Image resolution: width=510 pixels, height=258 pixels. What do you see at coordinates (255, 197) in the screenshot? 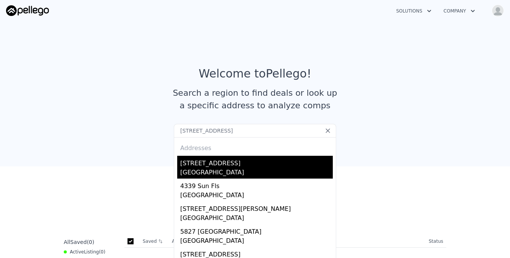
I see `div: Saved Properties` at bounding box center [255, 197].